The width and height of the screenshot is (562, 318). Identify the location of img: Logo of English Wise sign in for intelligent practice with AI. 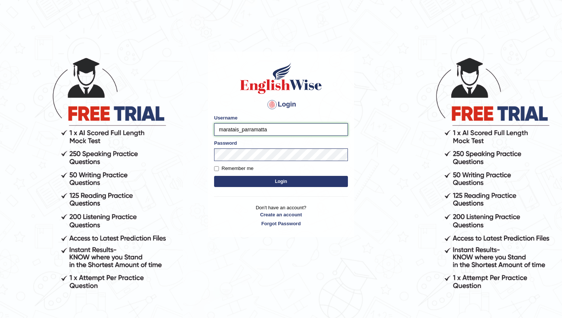
(281, 78).